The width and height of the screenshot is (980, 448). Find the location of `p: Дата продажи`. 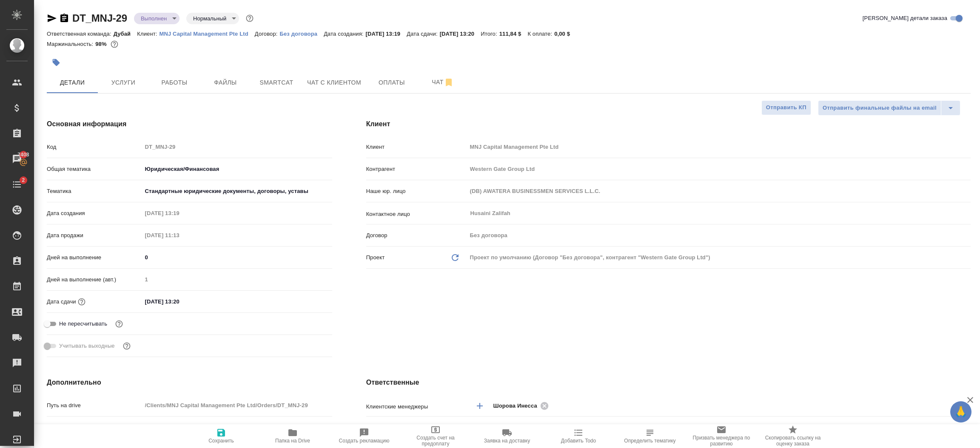

p: Дата продажи is located at coordinates (94, 236).